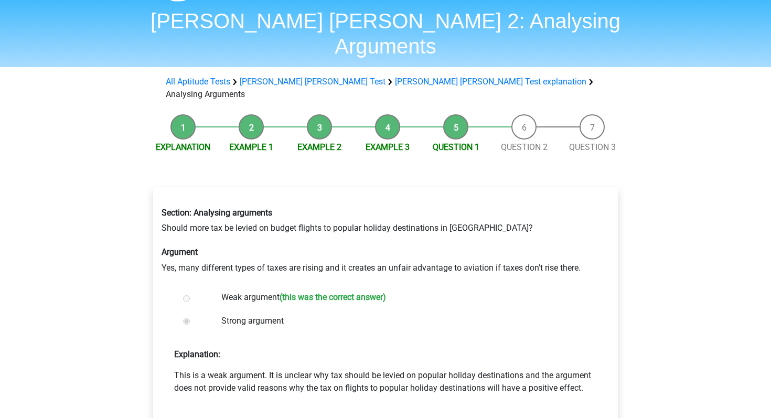 Image resolution: width=771 pixels, height=418 pixels. I want to click on p: This is a weak argument. It is unclear why tax should be levied on popular holiday destinations a..., so click(386, 382).